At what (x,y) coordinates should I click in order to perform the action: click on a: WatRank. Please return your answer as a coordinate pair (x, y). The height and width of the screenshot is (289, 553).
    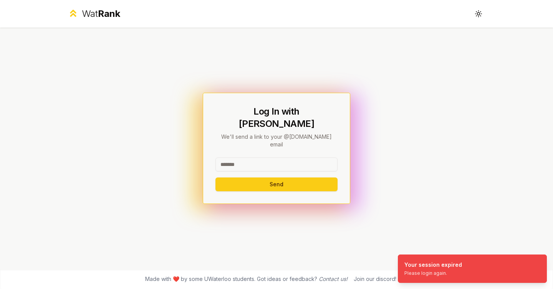
    Looking at the image, I should click on (94, 14).